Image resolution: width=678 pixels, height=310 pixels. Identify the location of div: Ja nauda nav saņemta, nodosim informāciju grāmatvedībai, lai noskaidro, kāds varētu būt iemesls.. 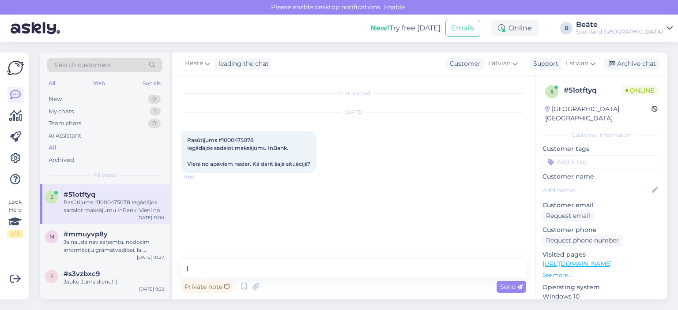
(114, 246).